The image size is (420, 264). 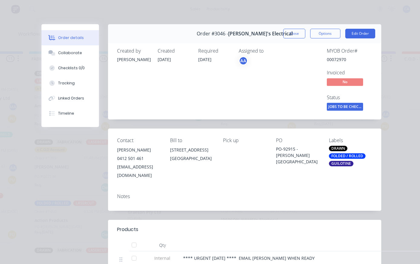 I want to click on button: Close, so click(x=294, y=34).